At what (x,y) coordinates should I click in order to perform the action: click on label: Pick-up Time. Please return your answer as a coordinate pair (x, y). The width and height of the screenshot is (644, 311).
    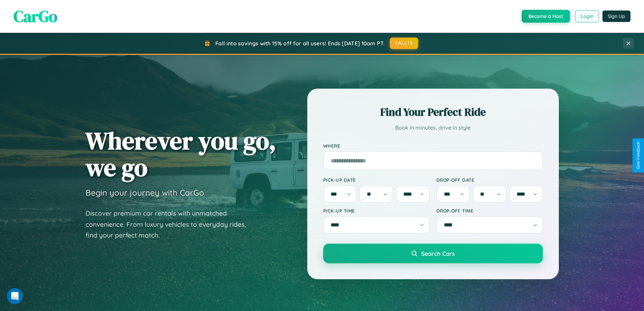
    Looking at the image, I should click on (377, 211).